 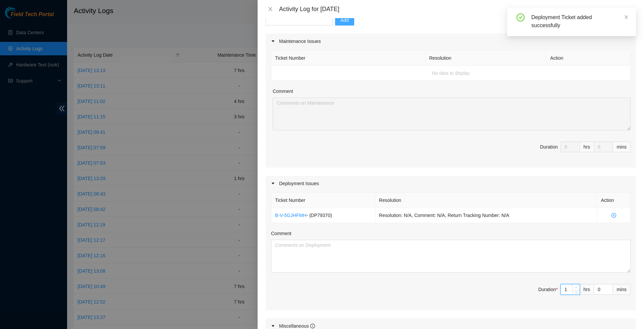 I want to click on div: Maintenance Issues, so click(x=451, y=41).